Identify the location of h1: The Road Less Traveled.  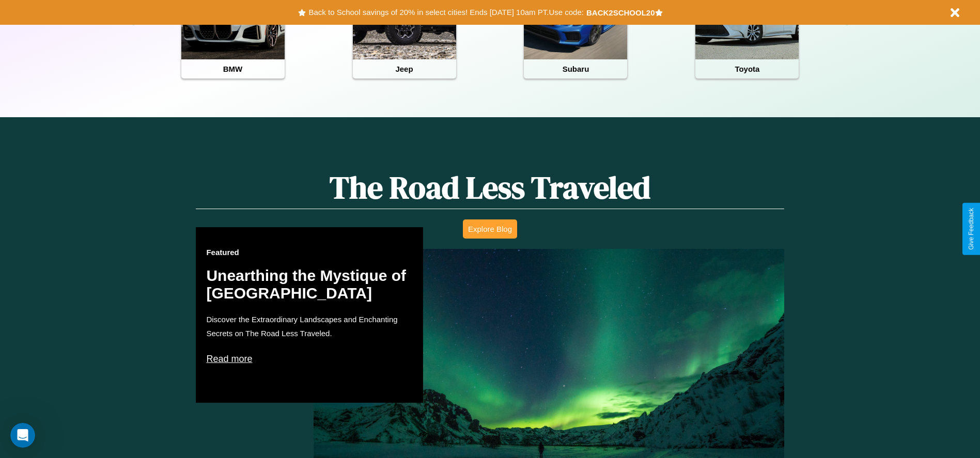
(490, 187).